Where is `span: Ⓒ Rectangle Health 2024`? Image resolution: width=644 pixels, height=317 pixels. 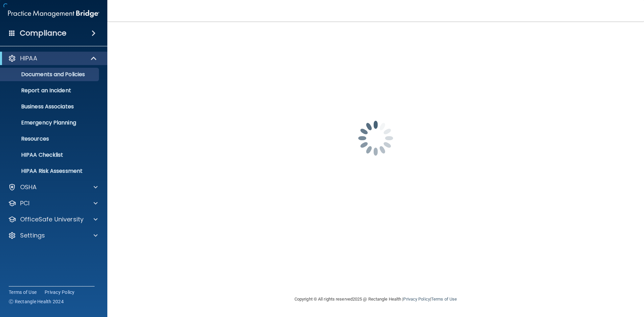 span: Ⓒ Rectangle Health 2024 is located at coordinates (36, 302).